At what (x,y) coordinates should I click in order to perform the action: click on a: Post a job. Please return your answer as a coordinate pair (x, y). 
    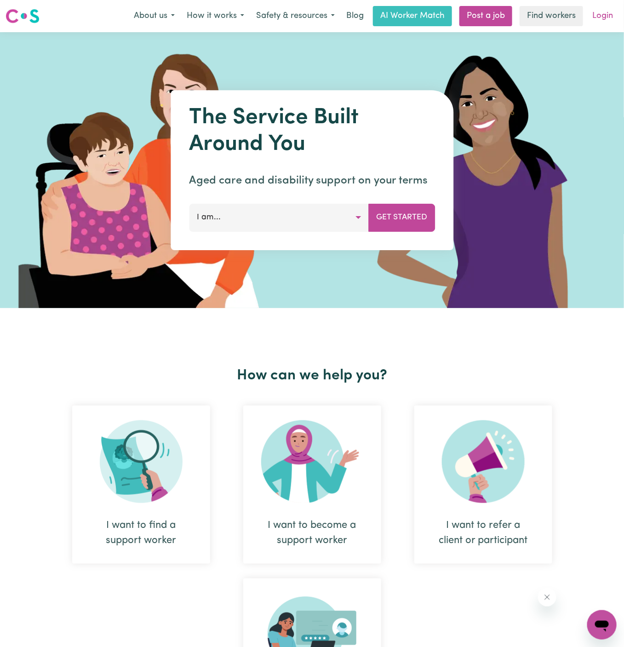
    Looking at the image, I should click on (486, 16).